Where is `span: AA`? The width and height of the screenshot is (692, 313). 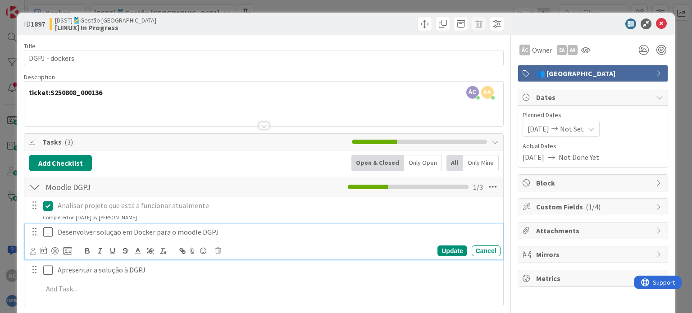 span: AA is located at coordinates (487, 92).